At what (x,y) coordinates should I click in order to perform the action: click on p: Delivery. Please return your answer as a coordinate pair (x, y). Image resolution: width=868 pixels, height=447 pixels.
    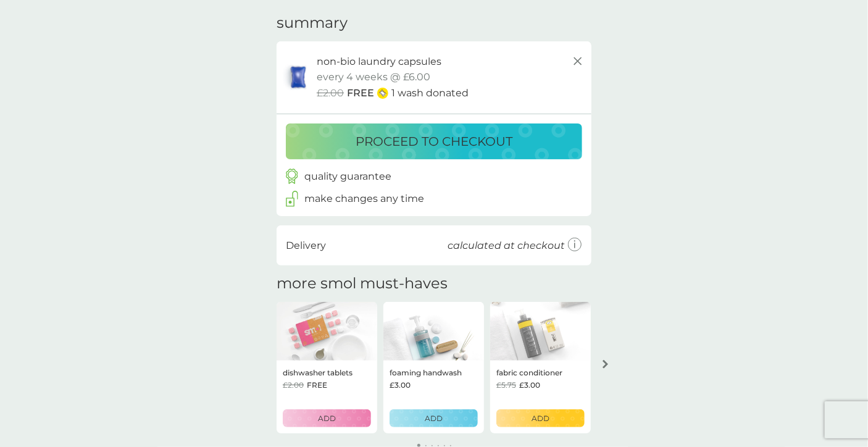
    Looking at the image, I should click on (306, 245).